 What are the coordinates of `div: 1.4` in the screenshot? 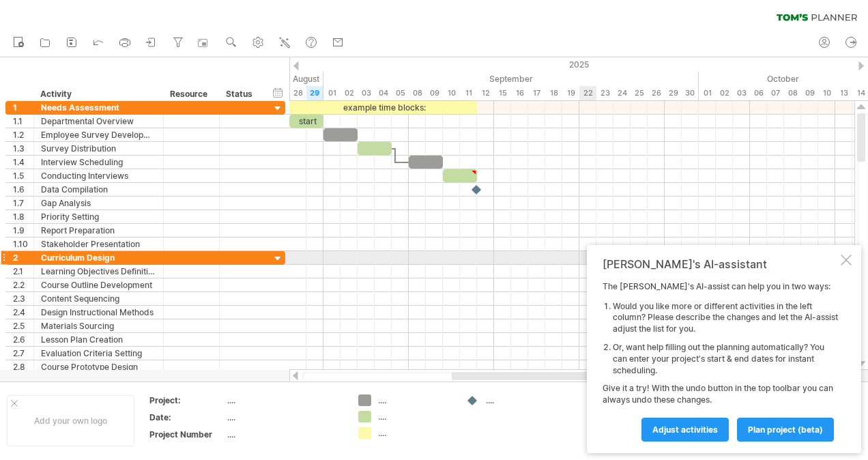 It's located at (23, 162).